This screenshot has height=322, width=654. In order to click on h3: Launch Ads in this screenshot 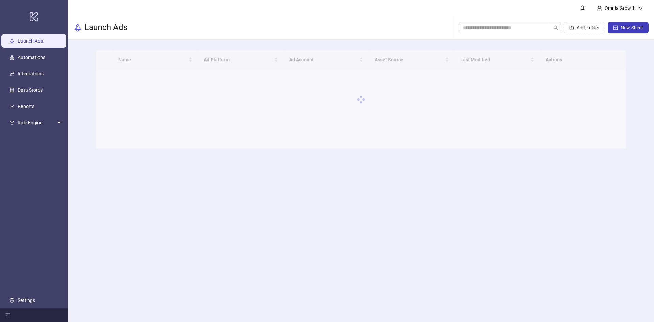, I will do `click(106, 28)`.